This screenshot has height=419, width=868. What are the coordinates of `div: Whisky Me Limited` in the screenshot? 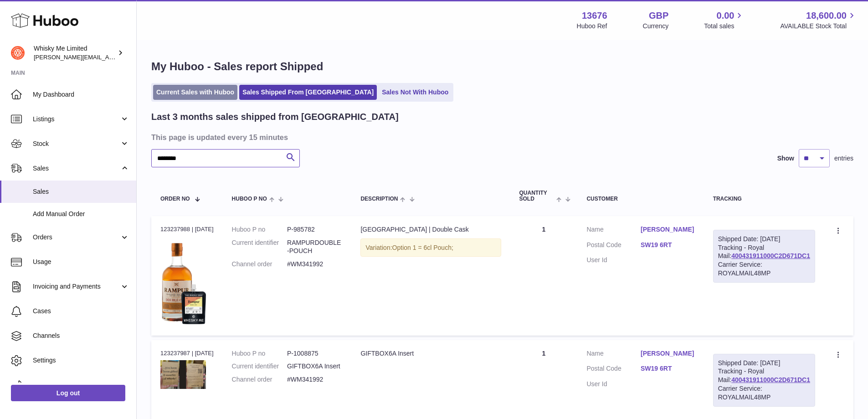 It's located at (75, 53).